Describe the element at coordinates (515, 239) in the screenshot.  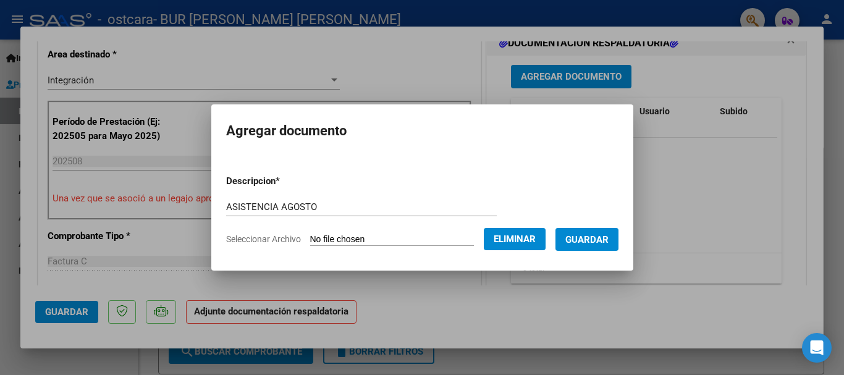
I see `span: Eliminar` at that location.